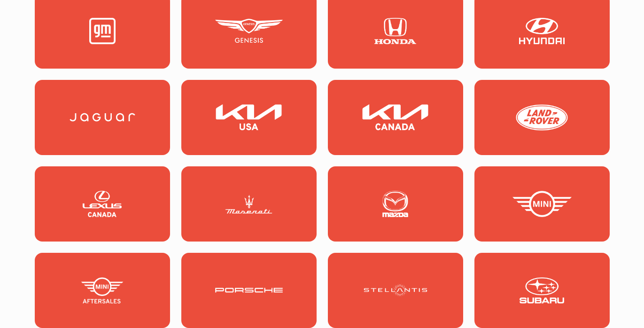 The image size is (644, 328). I want to click on img: Genesis, so click(249, 31).